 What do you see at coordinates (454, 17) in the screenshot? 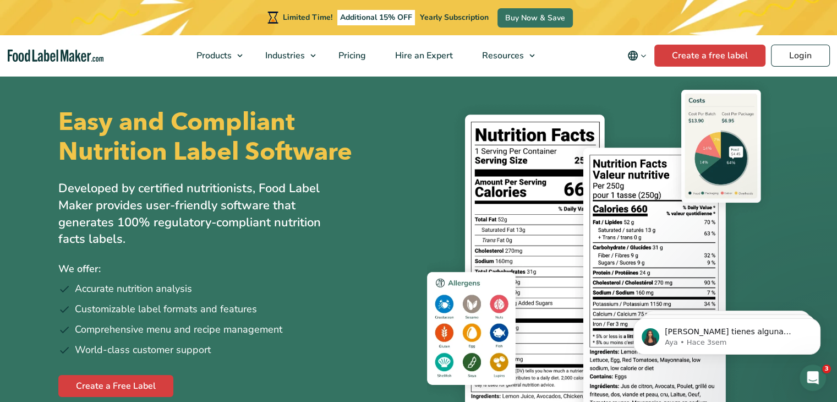
I see `span: Yearly Subscription` at bounding box center [454, 17].